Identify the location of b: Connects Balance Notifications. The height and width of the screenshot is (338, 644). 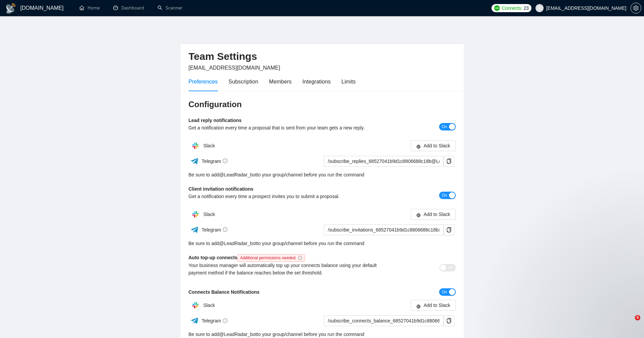
(224, 292).